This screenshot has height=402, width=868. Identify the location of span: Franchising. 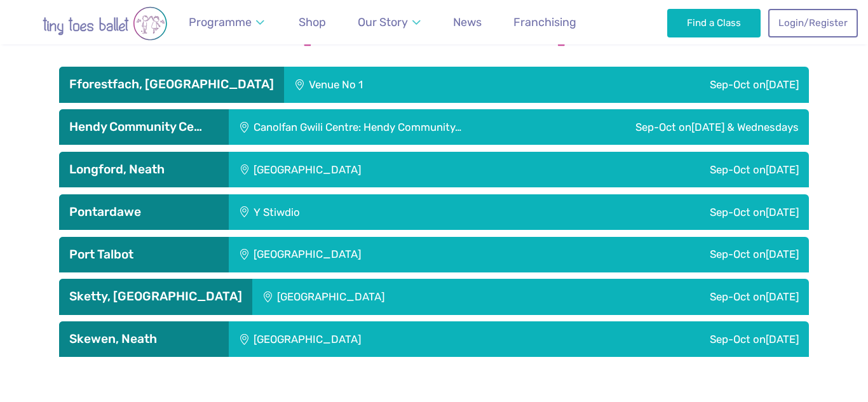
(544, 22).